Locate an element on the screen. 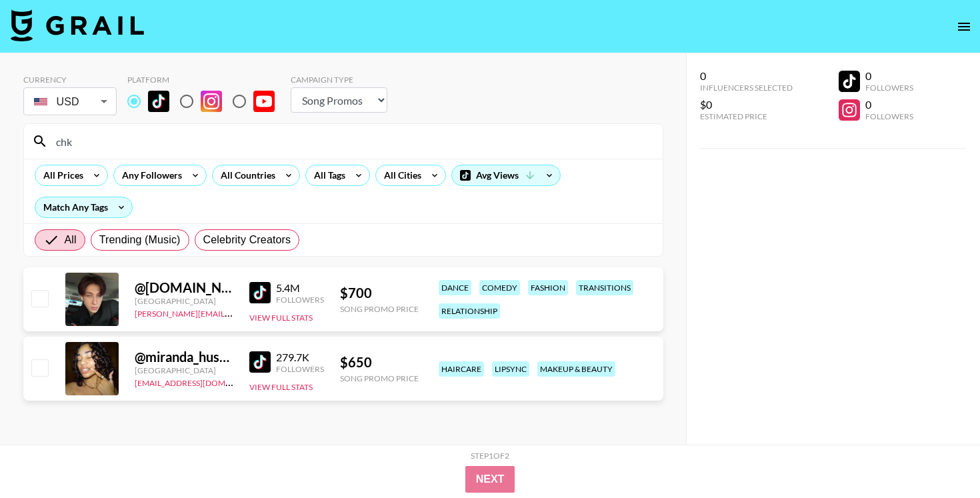 The width and height of the screenshot is (980, 498). div: Influencers Selected is located at coordinates (746, 87).